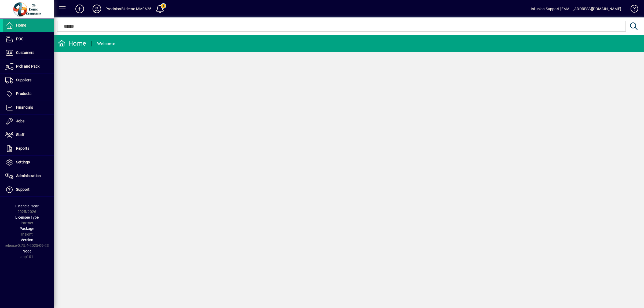 The height and width of the screenshot is (308, 644). Describe the element at coordinates (23, 162) in the screenshot. I see `span: Settings` at that location.